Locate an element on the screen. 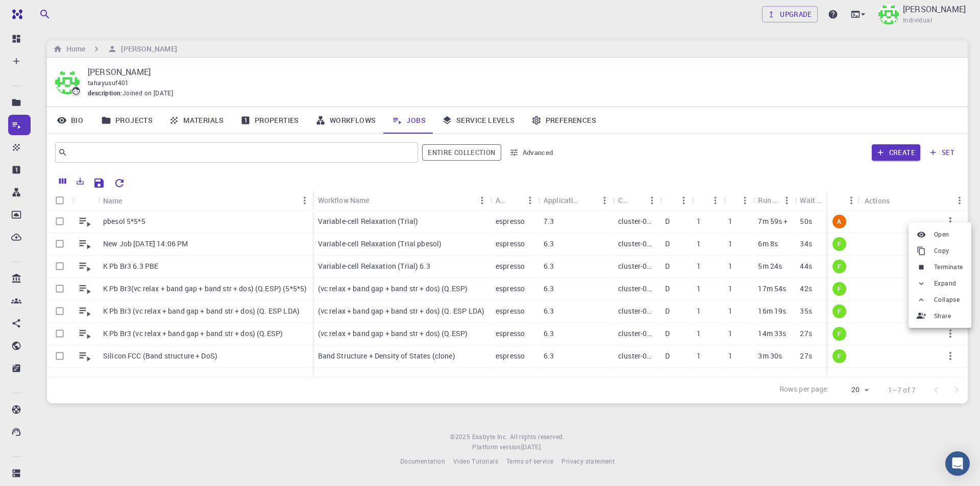  span: Destek is located at coordinates (36, 11).